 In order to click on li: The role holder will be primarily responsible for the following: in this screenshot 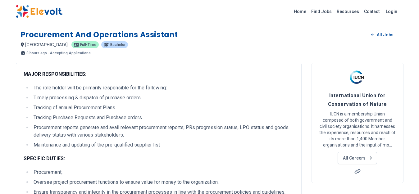, I will do `click(163, 88)`.